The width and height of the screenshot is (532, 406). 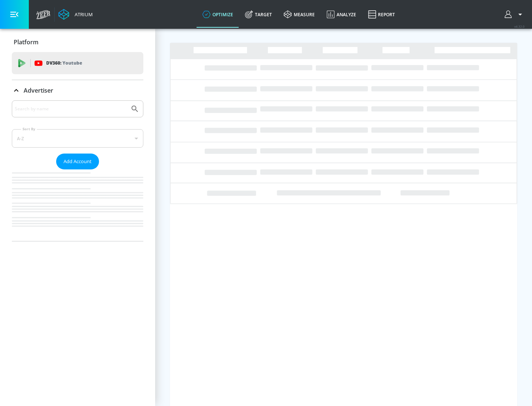 What do you see at coordinates (77, 162) in the screenshot?
I see `span: Add Account` at bounding box center [77, 162].